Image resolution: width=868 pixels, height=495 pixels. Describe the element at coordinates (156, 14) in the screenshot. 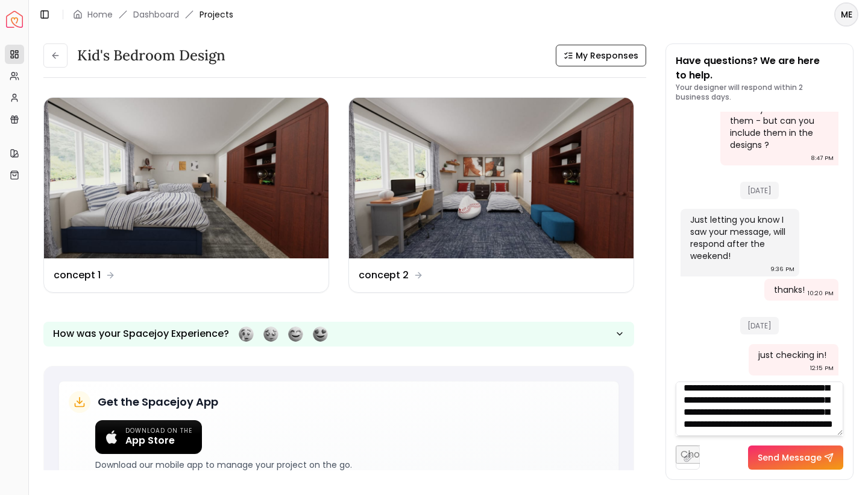

I see `a: Dashboard` at that location.